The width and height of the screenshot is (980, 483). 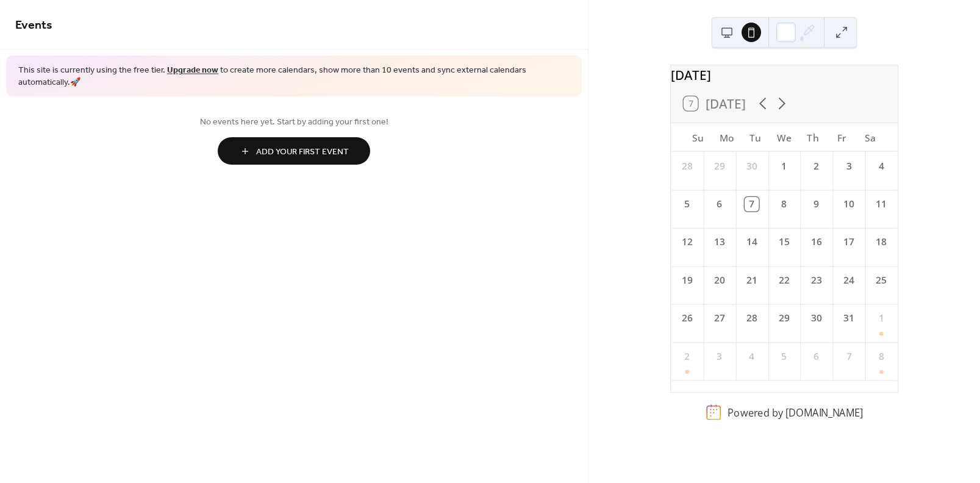 I want to click on div: Th, so click(x=812, y=137).